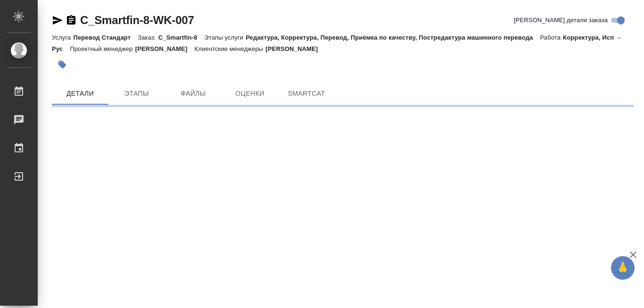 Image resolution: width=644 pixels, height=308 pixels. I want to click on p: C_Smartfin-8, so click(182, 37).